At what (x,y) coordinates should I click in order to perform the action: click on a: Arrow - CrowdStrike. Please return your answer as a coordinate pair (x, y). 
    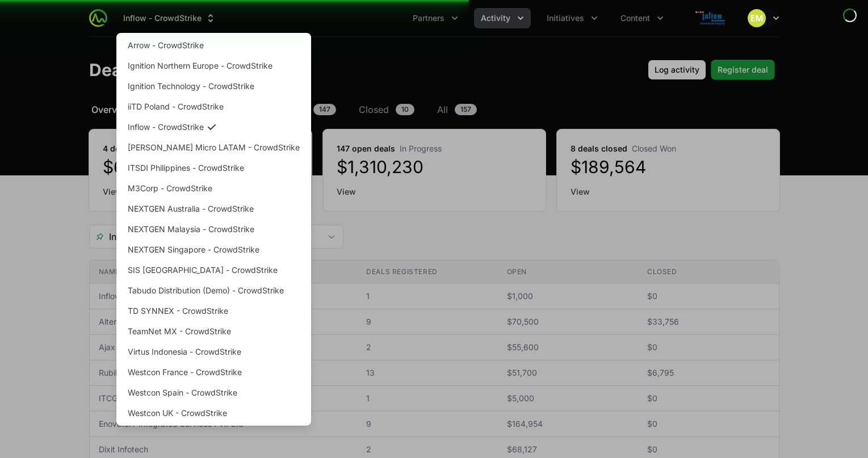
    Looking at the image, I should click on (214, 45).